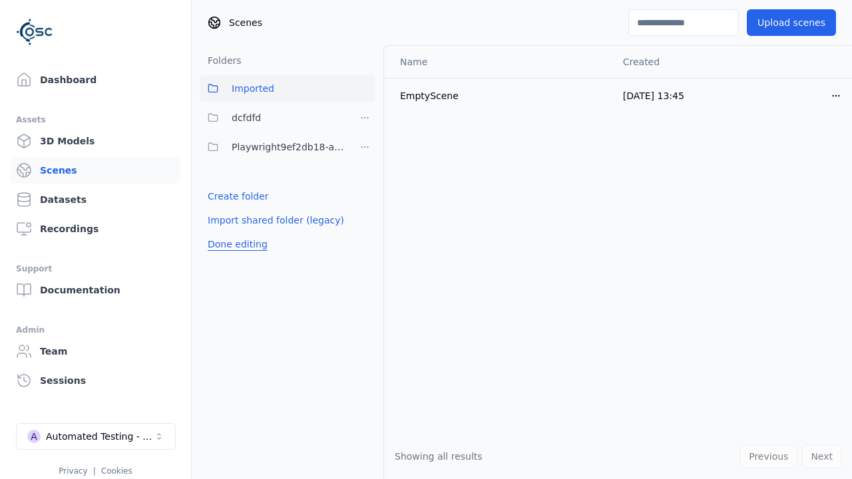 Image resolution: width=852 pixels, height=479 pixels. What do you see at coordinates (95, 330) in the screenshot?
I see `div: Admin` at bounding box center [95, 330].